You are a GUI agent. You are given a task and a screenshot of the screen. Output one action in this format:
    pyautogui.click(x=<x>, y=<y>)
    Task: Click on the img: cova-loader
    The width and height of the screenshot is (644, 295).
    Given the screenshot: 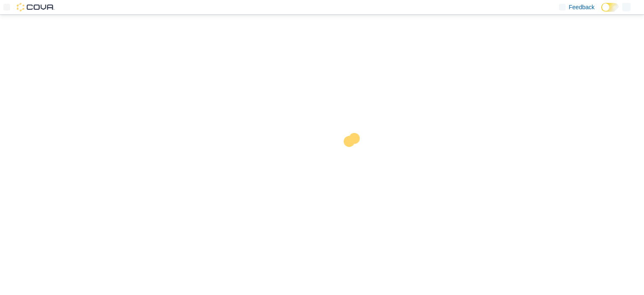 What is the action you would take?
    pyautogui.click(x=354, y=158)
    